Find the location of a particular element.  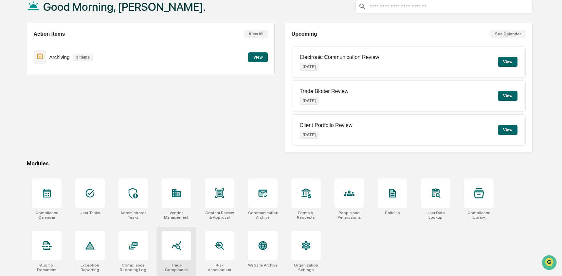

p: Trade Blotter Review is located at coordinates (324, 91).